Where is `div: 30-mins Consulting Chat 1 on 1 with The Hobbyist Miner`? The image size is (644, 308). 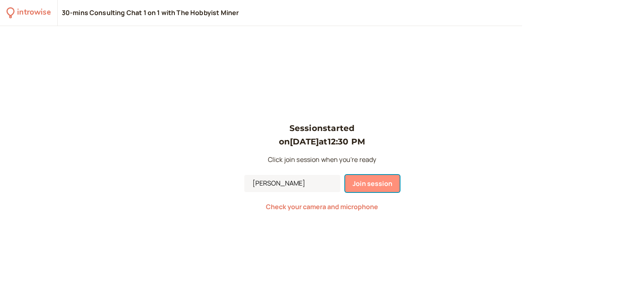
div: 30-mins Consulting Chat 1 on 1 with The Hobbyist Miner is located at coordinates (151, 13).